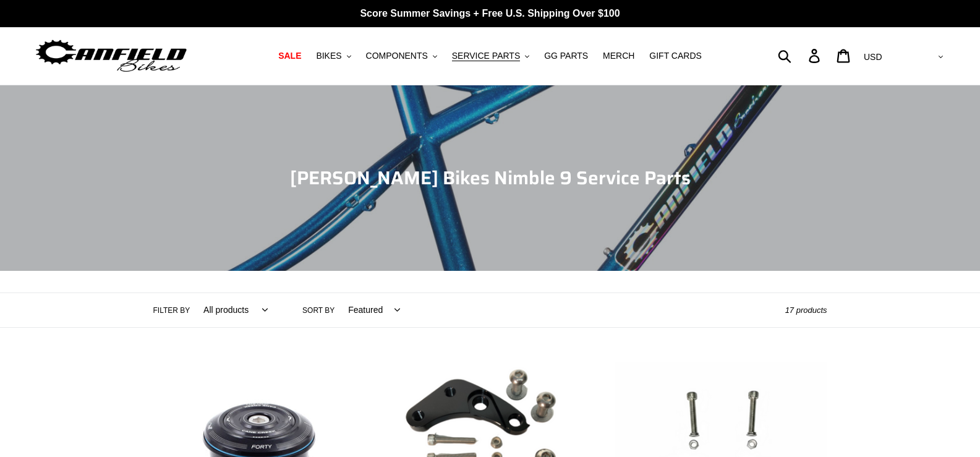 This screenshot has height=457, width=980. I want to click on a: MERCH, so click(618, 56).